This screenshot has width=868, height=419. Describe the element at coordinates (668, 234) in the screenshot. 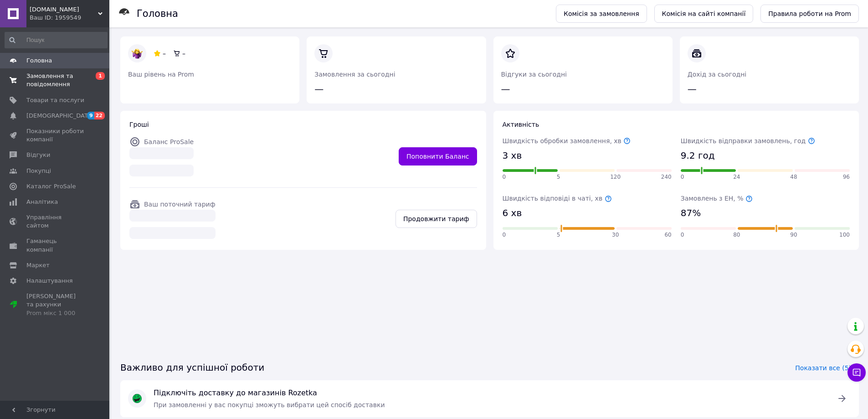

I see `span: 60` at that location.